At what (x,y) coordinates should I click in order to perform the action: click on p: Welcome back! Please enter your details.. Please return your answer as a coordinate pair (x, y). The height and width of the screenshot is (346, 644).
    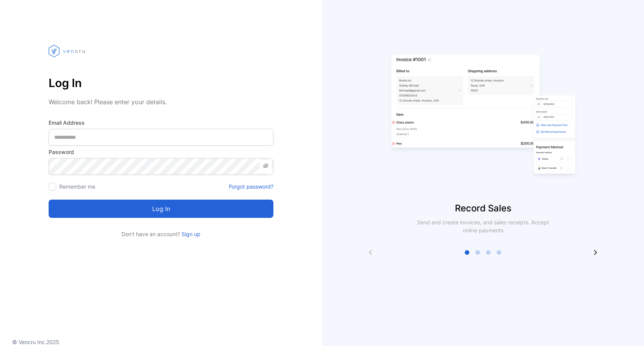
    Looking at the image, I should click on (161, 102).